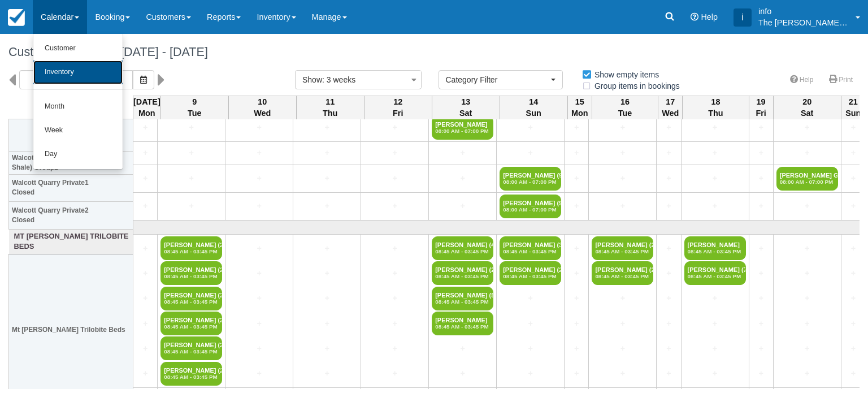 The image size is (868, 393). What do you see at coordinates (635, 85) in the screenshot?
I see `span: Group items in bookings` at bounding box center [635, 85].